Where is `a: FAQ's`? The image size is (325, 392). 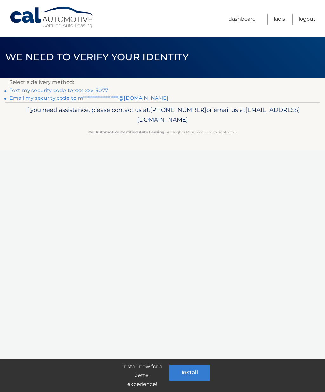 a: FAQ's is located at coordinates (280, 19).